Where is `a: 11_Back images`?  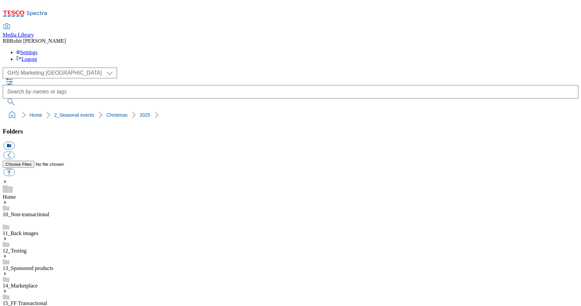
a: 11_Back images is located at coordinates (21, 233).